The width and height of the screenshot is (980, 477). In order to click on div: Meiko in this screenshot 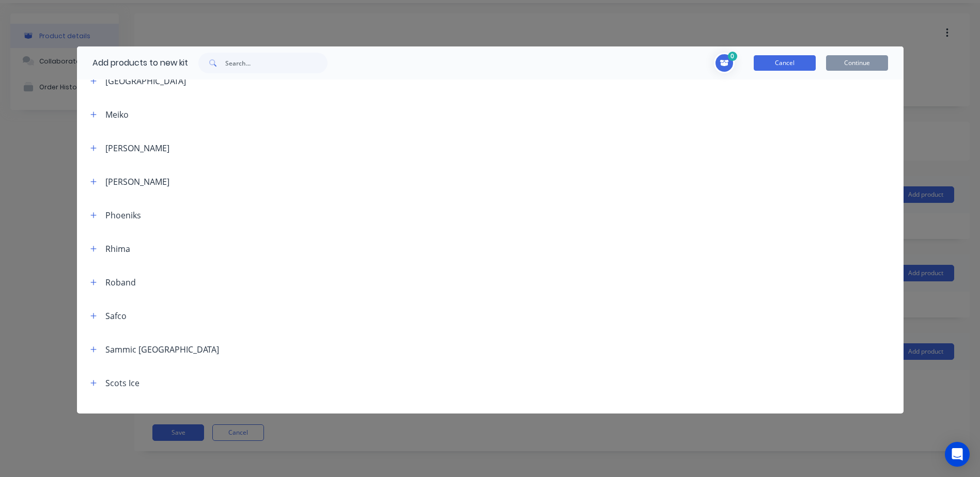, I will do `click(117, 115)`.